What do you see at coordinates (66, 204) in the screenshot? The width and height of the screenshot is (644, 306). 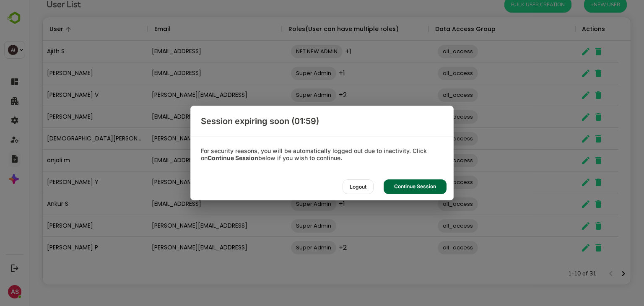 I see `div: Ankur S` at bounding box center [66, 204].